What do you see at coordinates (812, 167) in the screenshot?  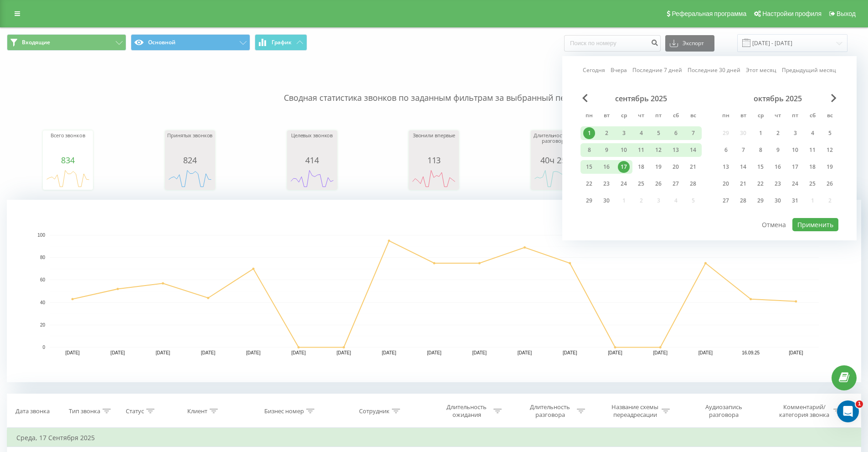 I see `div: сб 18 окт. 2025 г.` at bounding box center [812, 167].